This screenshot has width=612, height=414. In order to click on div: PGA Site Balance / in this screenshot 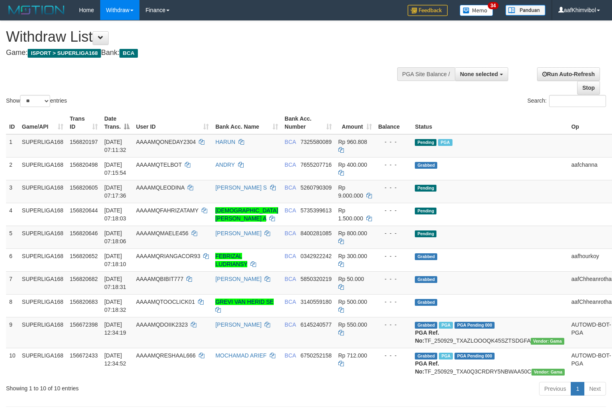, I will do `click(426, 74)`.